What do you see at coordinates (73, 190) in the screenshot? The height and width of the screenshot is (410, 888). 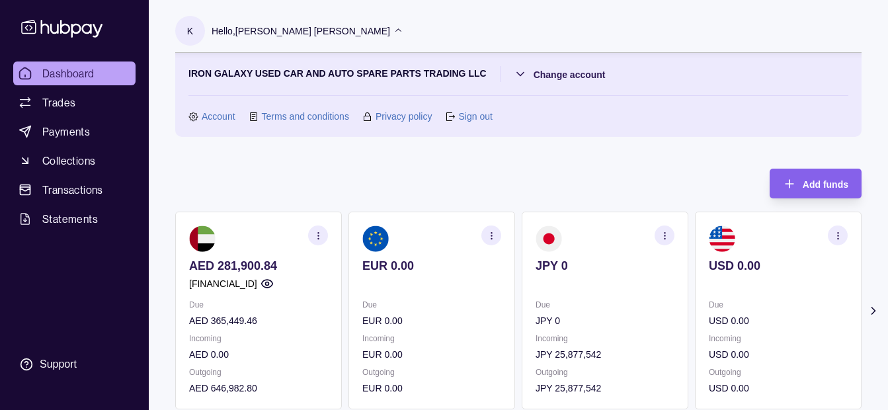 I see `span: Transactions` at bounding box center [73, 190].